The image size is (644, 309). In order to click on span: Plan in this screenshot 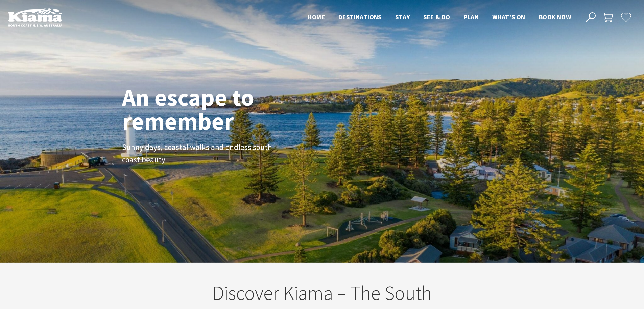, I will do `click(471, 17)`.